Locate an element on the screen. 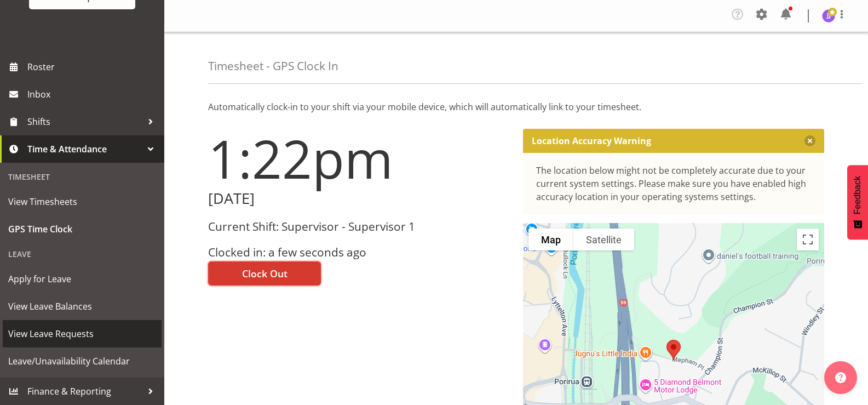 The width and height of the screenshot is (868, 405). span: Feedback is located at coordinates (858, 195).